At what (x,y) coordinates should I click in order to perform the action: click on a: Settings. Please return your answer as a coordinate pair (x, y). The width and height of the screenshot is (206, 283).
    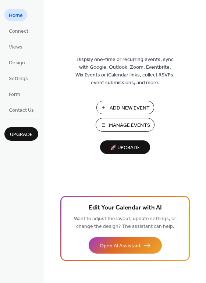
    Looking at the image, I should click on (18, 78).